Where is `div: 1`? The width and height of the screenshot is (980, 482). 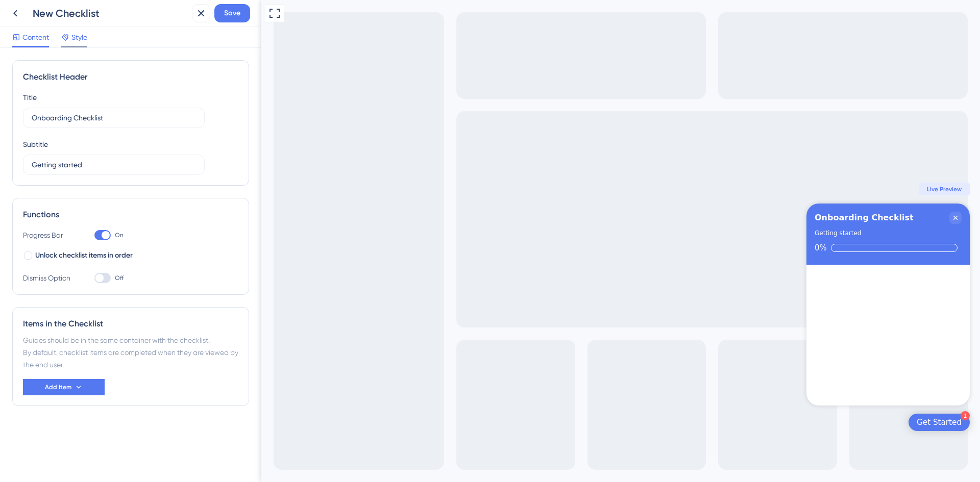
div: 1 is located at coordinates (704, 415).